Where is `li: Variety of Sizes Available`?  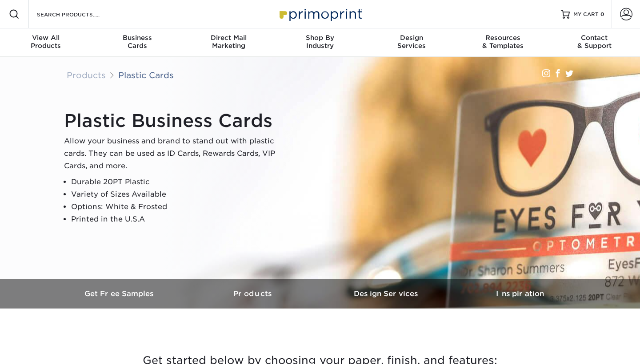
li: Variety of Sizes Available is located at coordinates (179, 195).